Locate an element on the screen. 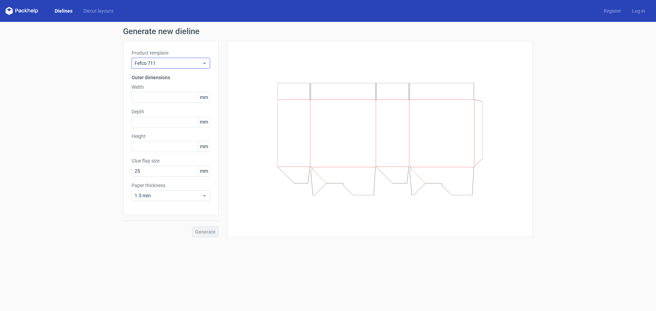  span: 1.5 mm is located at coordinates (168, 196).